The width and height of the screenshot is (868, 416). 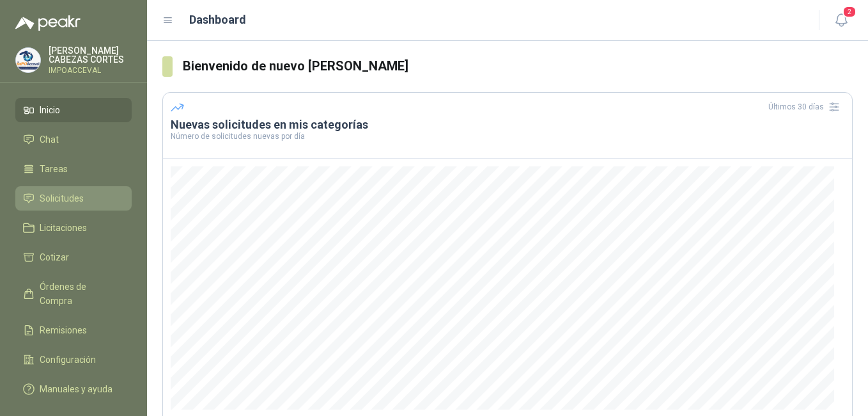 What do you see at coordinates (90, 71) in the screenshot?
I see `p: IMPOACCEVAL` at bounding box center [90, 71].